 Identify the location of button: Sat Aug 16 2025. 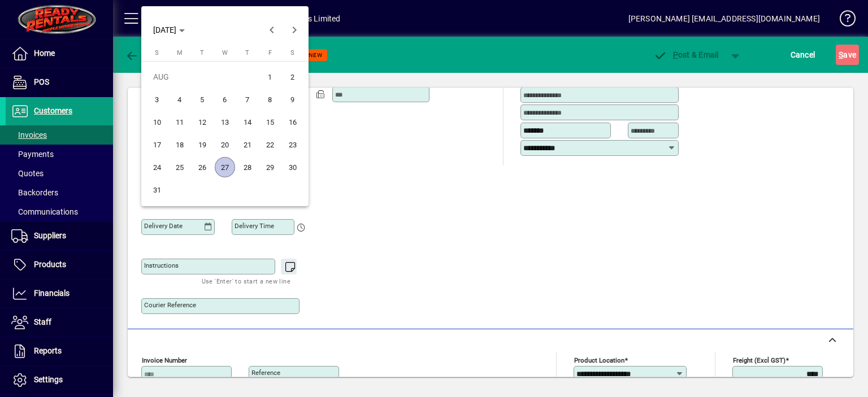
(293, 122).